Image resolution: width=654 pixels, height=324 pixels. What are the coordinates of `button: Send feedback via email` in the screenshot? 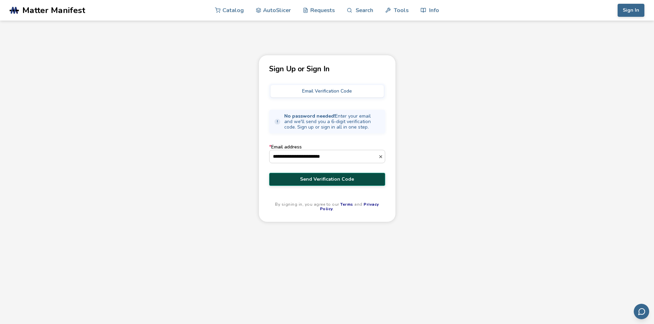 It's located at (641, 312).